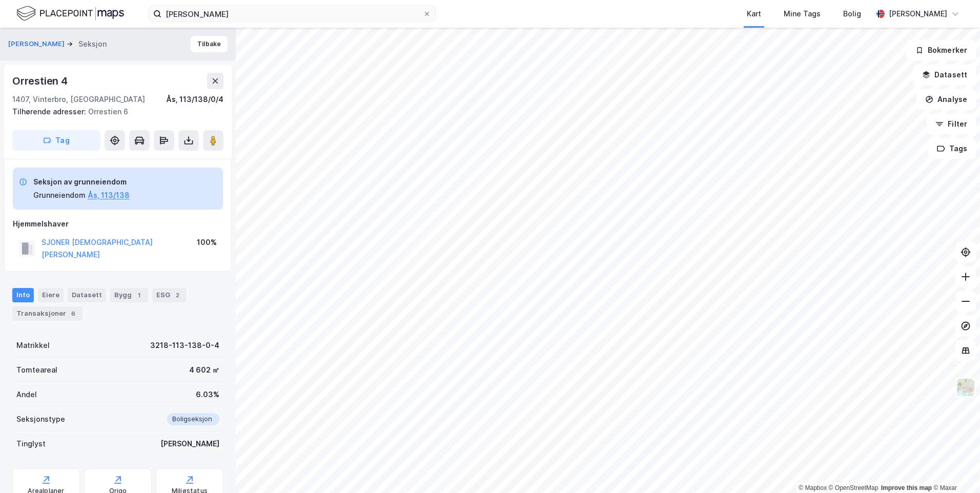  Describe the element at coordinates (71, 14) in the screenshot. I see `img: logo.f888ab2527a4732fd821a326f86c7f29.svg` at that location.